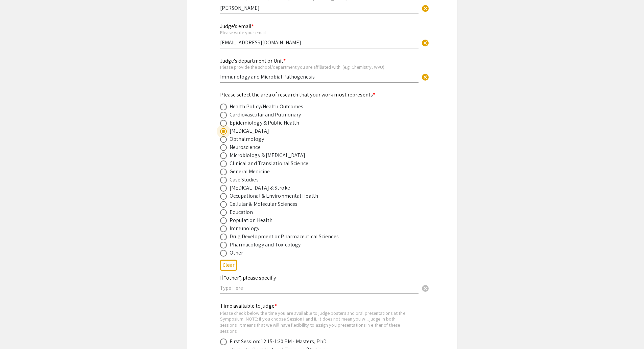 Image resolution: width=644 pixels, height=349 pixels. I want to click on mat-label: Please select the area of research that your work most represents, so click(298, 95).